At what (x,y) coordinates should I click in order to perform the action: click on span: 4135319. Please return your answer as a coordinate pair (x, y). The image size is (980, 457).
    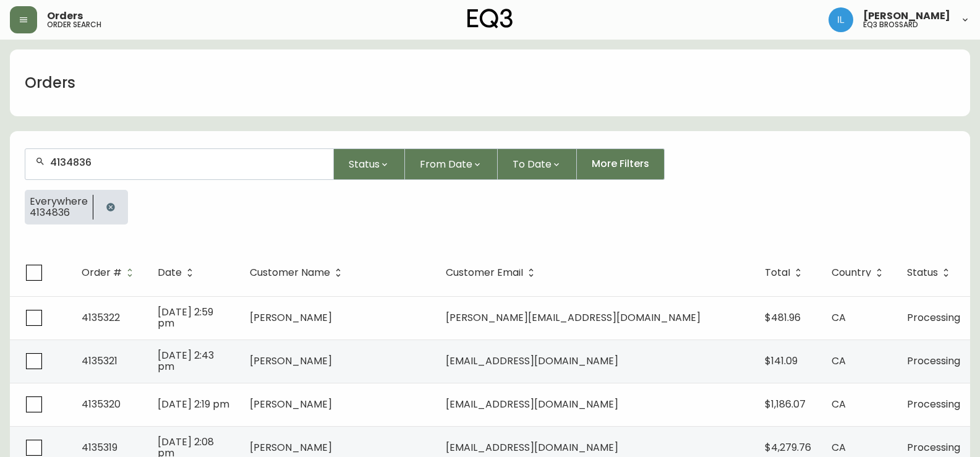
    Looking at the image, I should click on (99, 447).